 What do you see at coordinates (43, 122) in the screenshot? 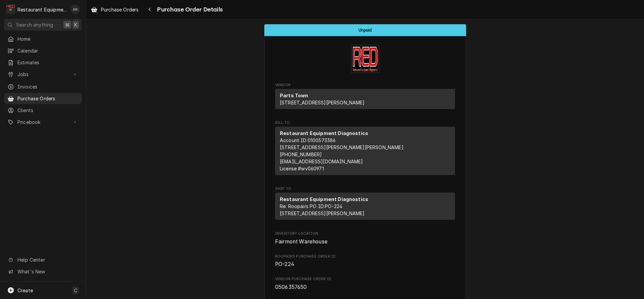
I see `a: Go to Pricebook` at bounding box center [43, 122].